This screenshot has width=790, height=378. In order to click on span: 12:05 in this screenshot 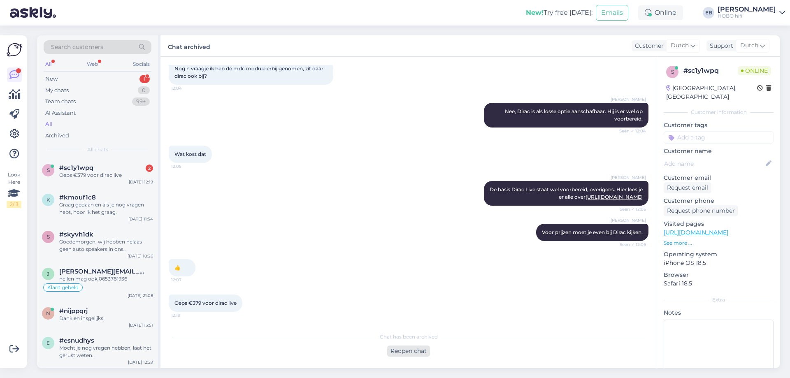, I will do `click(187, 166)`.